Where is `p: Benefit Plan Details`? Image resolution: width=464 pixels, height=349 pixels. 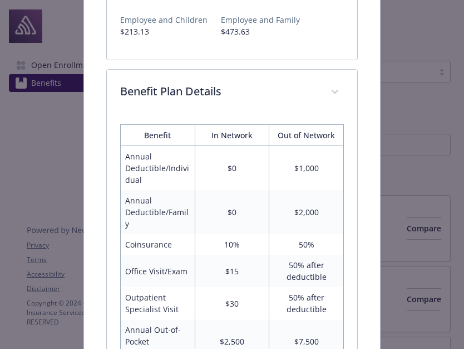
p: Benefit Plan Details is located at coordinates (219, 91).